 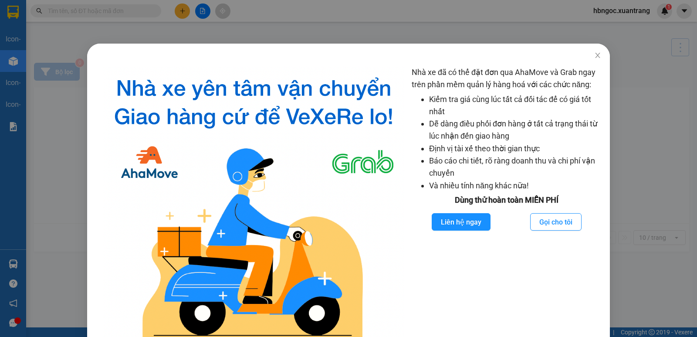 What do you see at coordinates (461, 222) in the screenshot?
I see `span: Liên hệ ngay` at bounding box center [461, 222].